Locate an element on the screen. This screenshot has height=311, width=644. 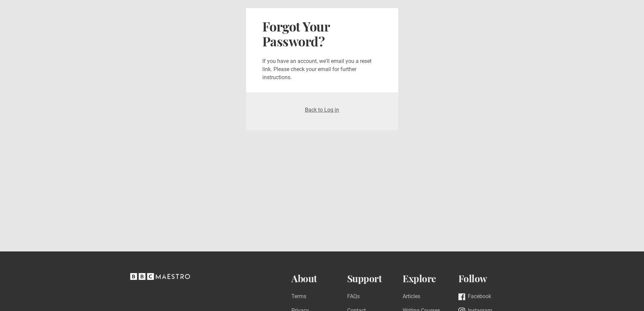
a: Articles is located at coordinates (412, 297).